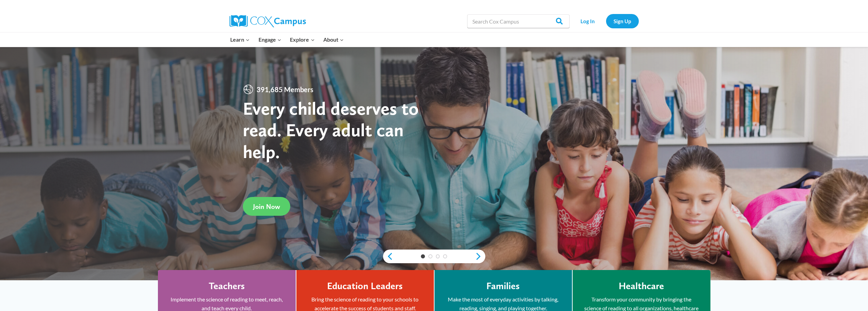  What do you see at coordinates (480, 256) in the screenshot?
I see `a: next` at bounding box center [480, 256].